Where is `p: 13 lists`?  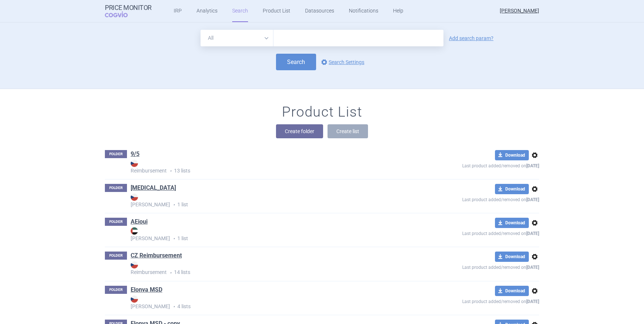
p: 13 lists is located at coordinates (270, 167).